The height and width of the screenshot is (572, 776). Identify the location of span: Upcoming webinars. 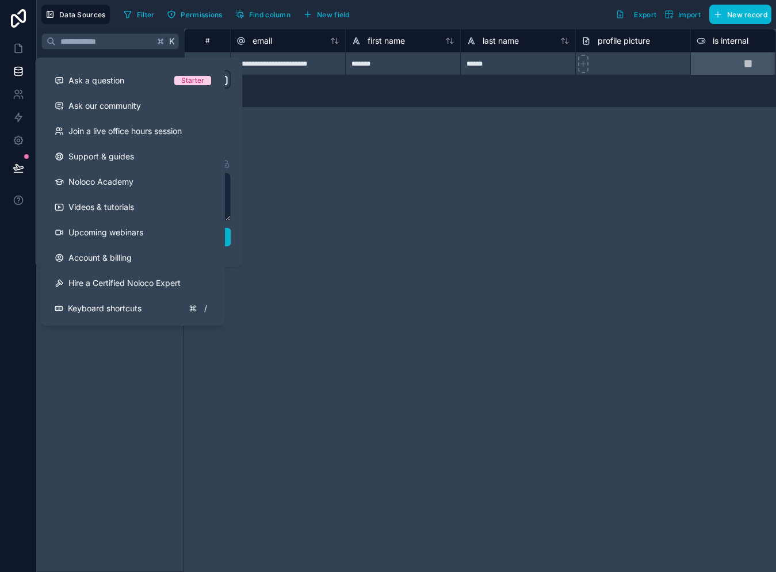
(106, 232).